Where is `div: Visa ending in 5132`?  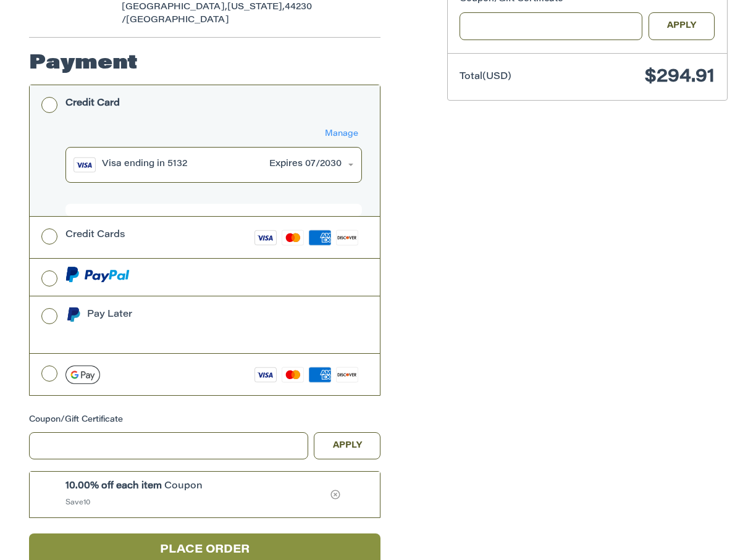
div: Visa ending in 5132 is located at coordinates (182, 164).